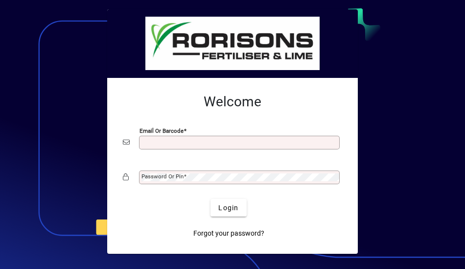 The width and height of the screenshot is (465, 269). I want to click on h2: Welcome, so click(233, 102).